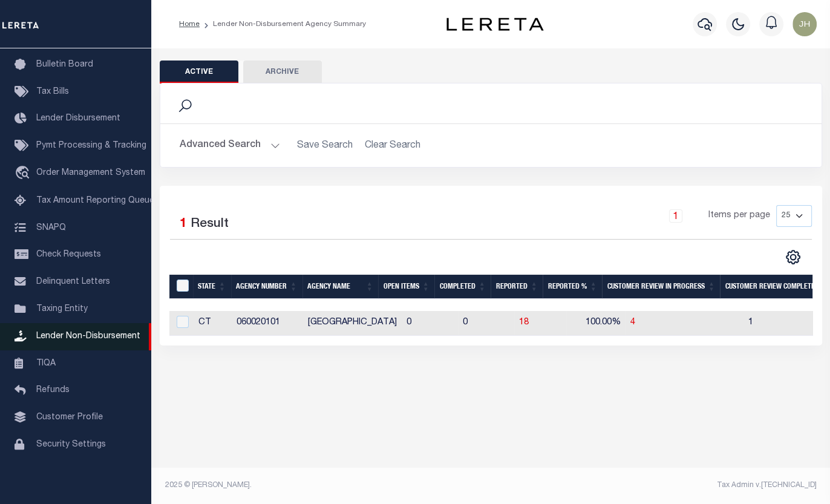  I want to click on button: Active, so click(199, 72).